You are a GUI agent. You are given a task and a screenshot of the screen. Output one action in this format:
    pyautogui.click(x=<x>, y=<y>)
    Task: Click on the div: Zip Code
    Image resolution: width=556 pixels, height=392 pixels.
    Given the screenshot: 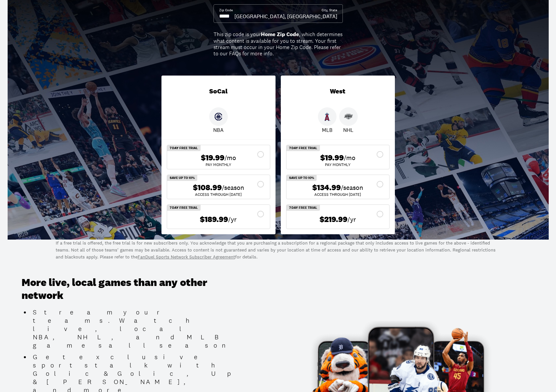 What is the action you would take?
    pyautogui.click(x=226, y=10)
    